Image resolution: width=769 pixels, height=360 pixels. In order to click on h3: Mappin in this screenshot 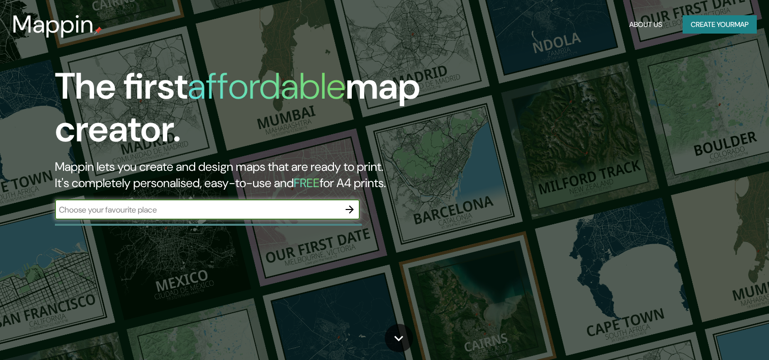, I will do `click(53, 24)`.